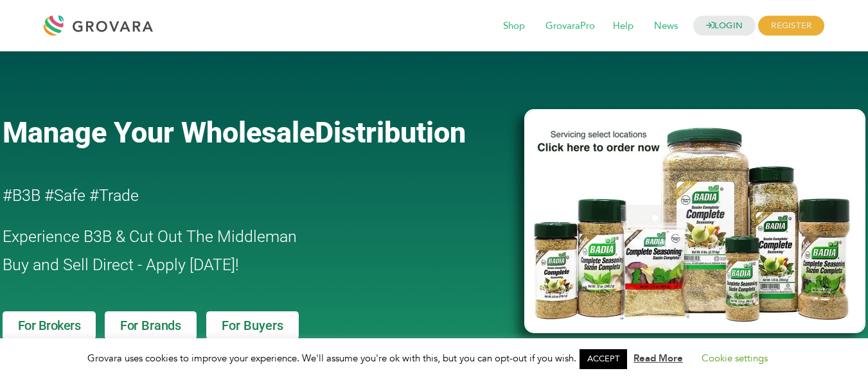  I want to click on a: For Buyers, so click(252, 325).